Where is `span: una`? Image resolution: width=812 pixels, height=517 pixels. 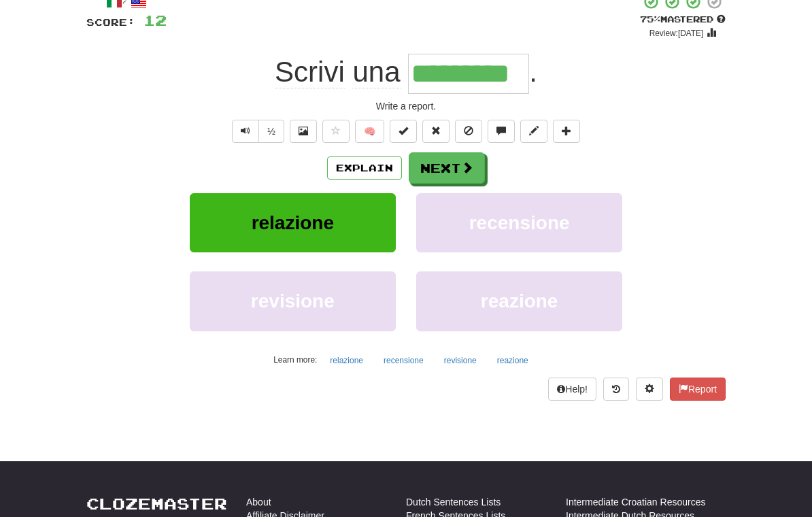
span: una is located at coordinates (376, 72).